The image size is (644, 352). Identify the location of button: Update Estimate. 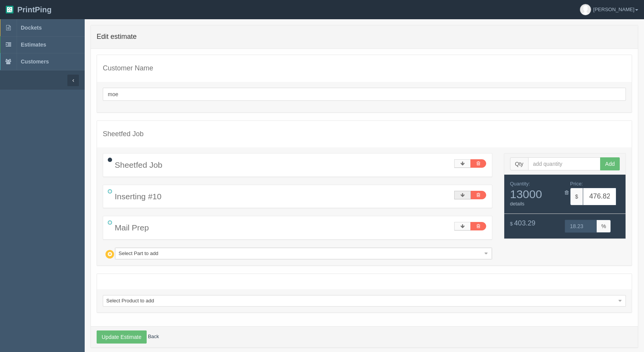
(121, 337).